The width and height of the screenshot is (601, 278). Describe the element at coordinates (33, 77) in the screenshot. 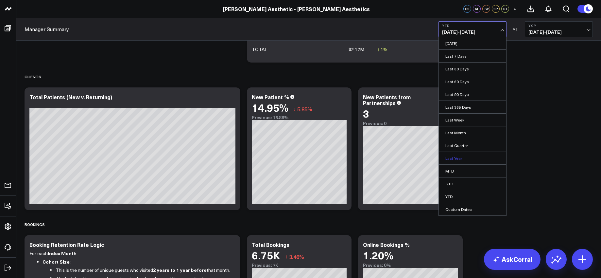

I see `div: Clients` at that location.